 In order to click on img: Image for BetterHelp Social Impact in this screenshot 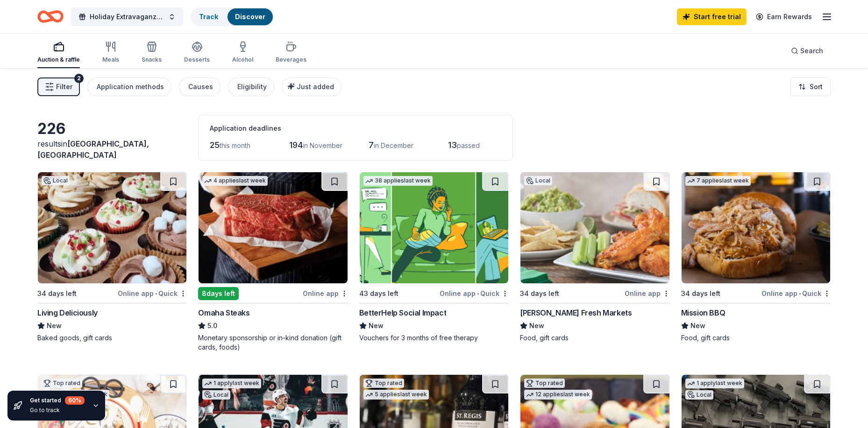, I will do `click(434, 228)`.